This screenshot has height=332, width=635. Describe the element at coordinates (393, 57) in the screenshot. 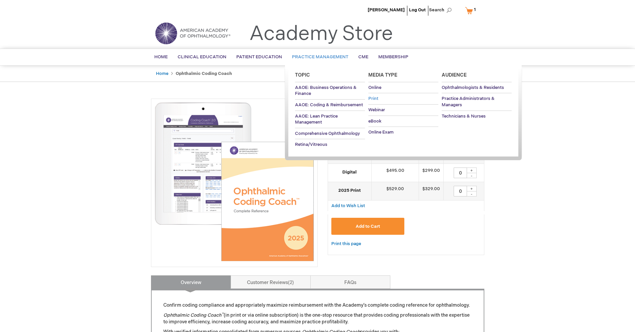

I see `span: Membership` at that location.